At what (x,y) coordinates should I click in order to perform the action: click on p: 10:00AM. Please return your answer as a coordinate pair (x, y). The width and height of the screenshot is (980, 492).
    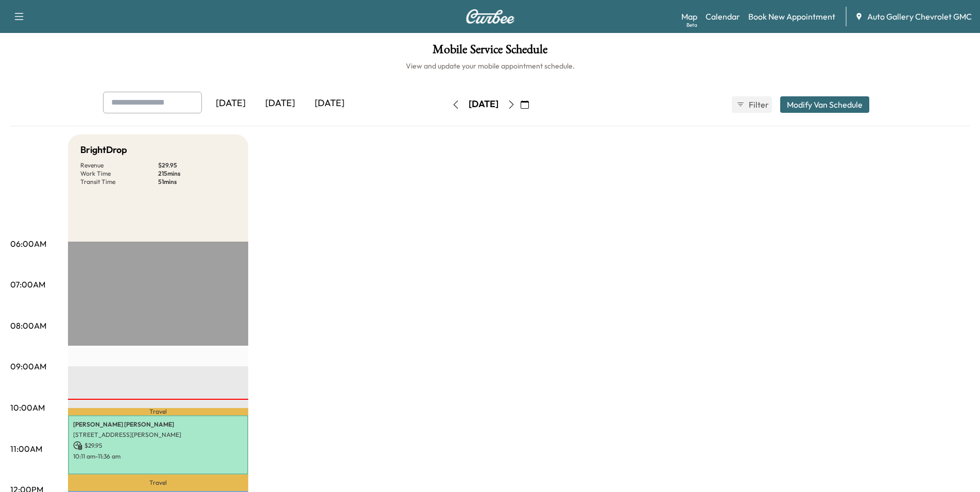
    Looking at the image, I should click on (28, 408).